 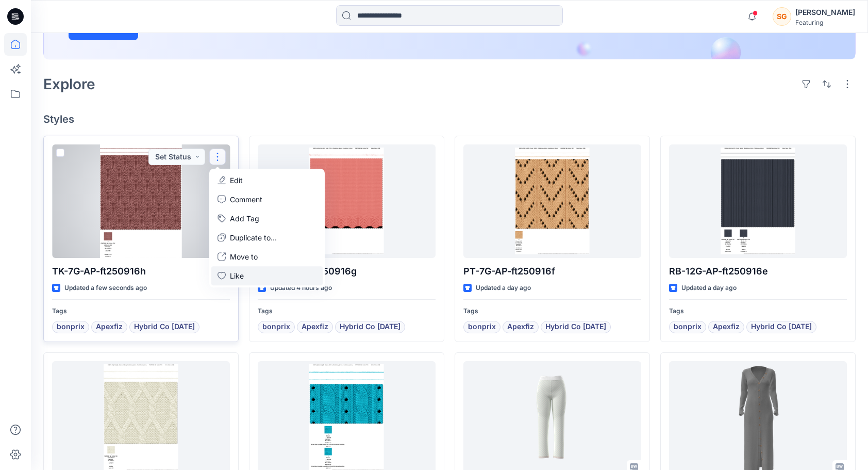 I want to click on p: RB-12G-AP-ft250916g, so click(x=347, y=272).